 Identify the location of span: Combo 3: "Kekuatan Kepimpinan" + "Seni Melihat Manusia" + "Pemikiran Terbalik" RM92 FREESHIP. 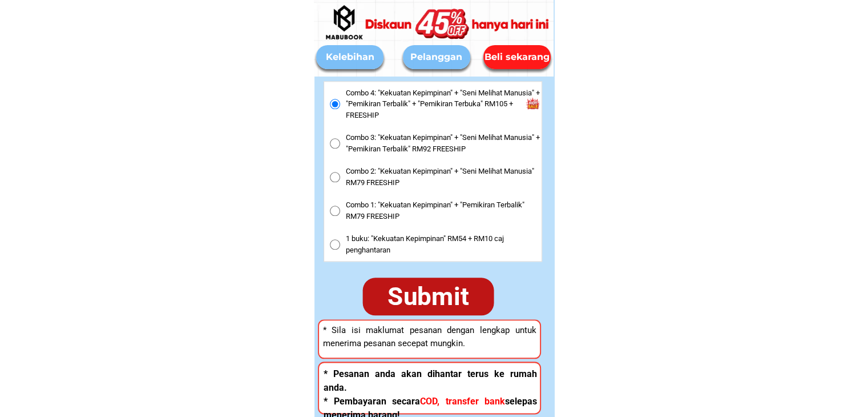
(443, 143).